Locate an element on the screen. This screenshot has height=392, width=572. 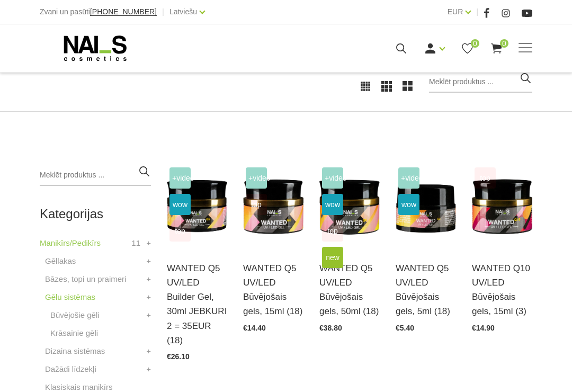
a: Dažādi līdzekļi is located at coordinates (71, 369).